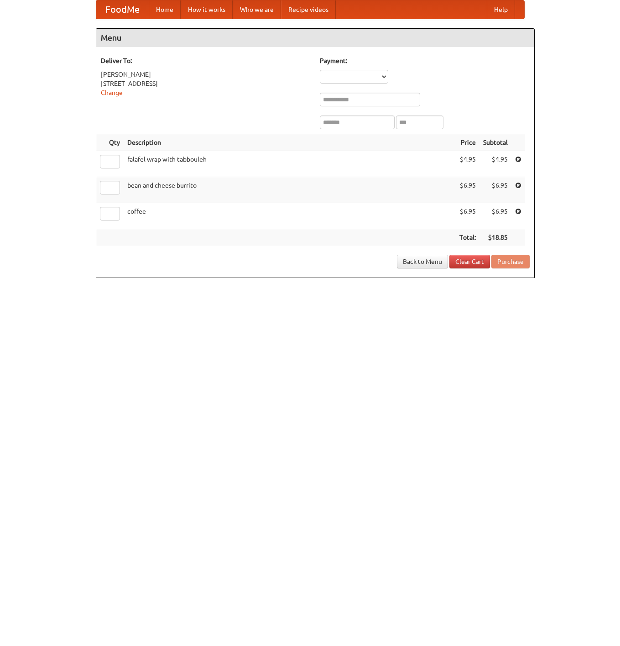 This screenshot has width=620, height=646. I want to click on a: Help, so click(501, 10).